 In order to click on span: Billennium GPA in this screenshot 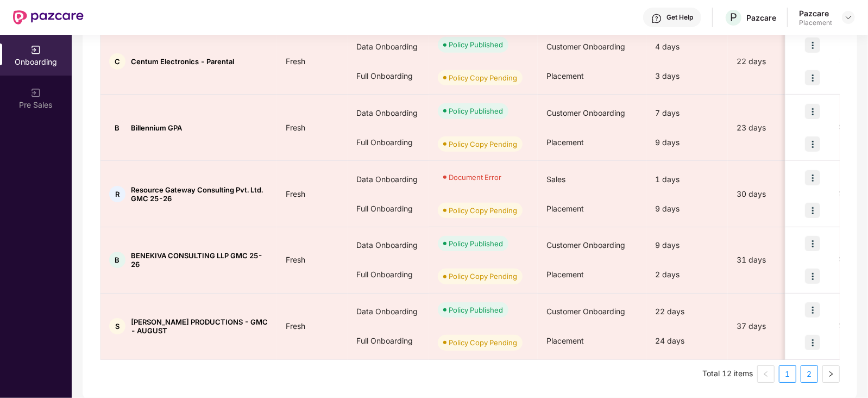, I will do `click(157, 128)`.